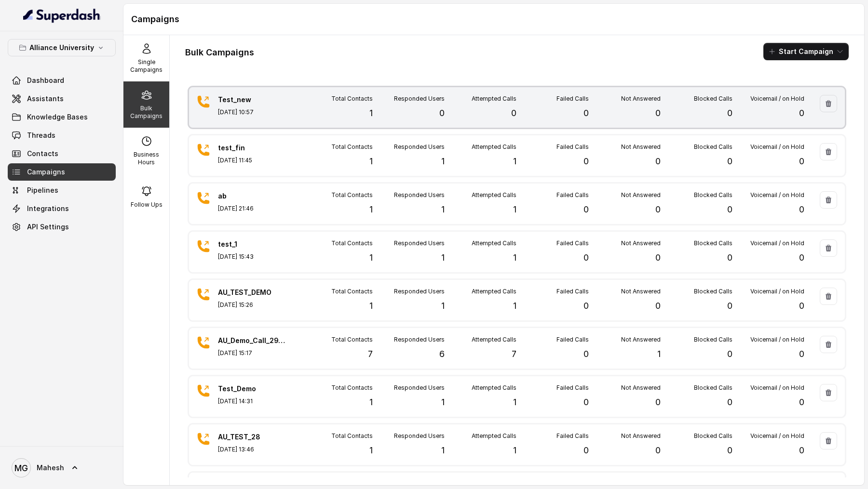 This screenshot has height=489, width=868. Describe the element at coordinates (50, 468) in the screenshot. I see `span: Mahesh` at that location.